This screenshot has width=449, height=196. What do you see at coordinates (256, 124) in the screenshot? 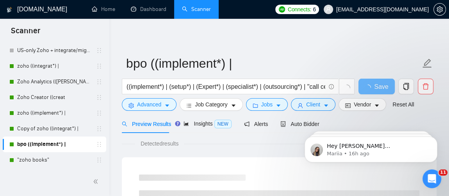
I see `span: Alerts` at bounding box center [256, 124].